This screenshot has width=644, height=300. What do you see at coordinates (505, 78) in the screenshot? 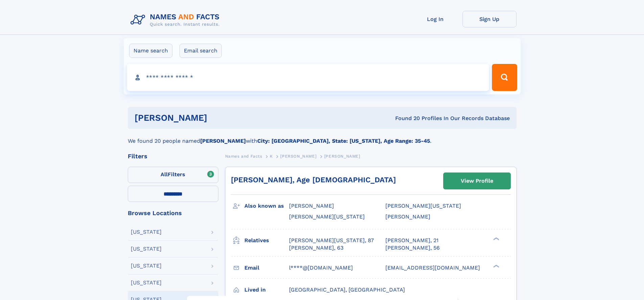
I see `button: Search Button` at bounding box center [505, 78].